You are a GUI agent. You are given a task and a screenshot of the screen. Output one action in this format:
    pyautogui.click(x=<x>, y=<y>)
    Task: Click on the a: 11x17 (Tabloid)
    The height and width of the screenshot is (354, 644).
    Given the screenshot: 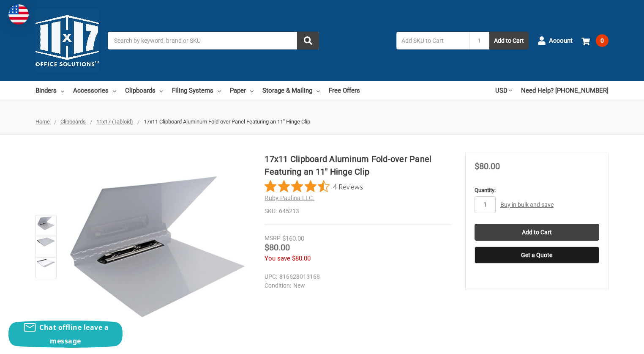 What is the action you would take?
    pyautogui.click(x=115, y=121)
    